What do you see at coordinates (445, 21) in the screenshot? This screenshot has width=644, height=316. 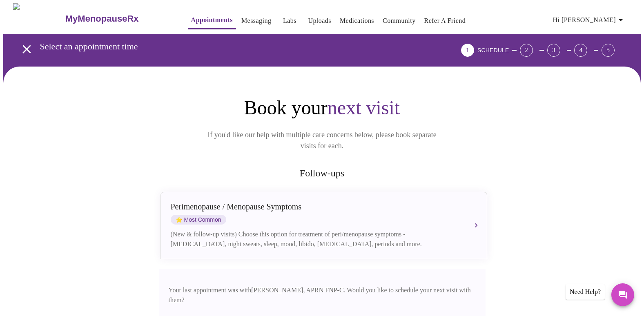 I see `button: Refer a Friend` at bounding box center [445, 21].